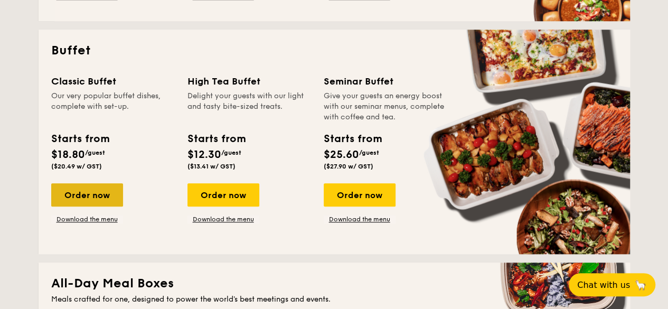 The height and width of the screenshot is (309, 668). What do you see at coordinates (341, 155) in the screenshot?
I see `span: $25.60` at bounding box center [341, 155].